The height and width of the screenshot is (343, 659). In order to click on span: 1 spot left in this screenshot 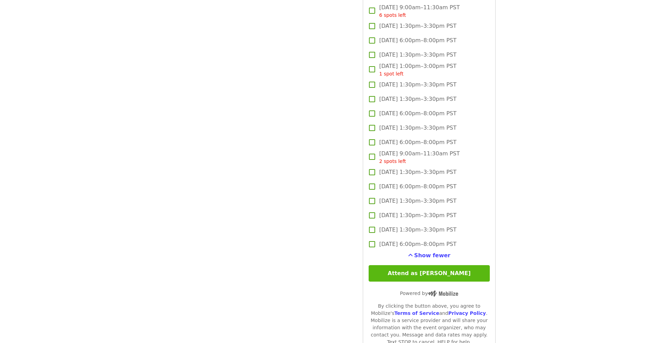, I will do `click(391, 74)`.